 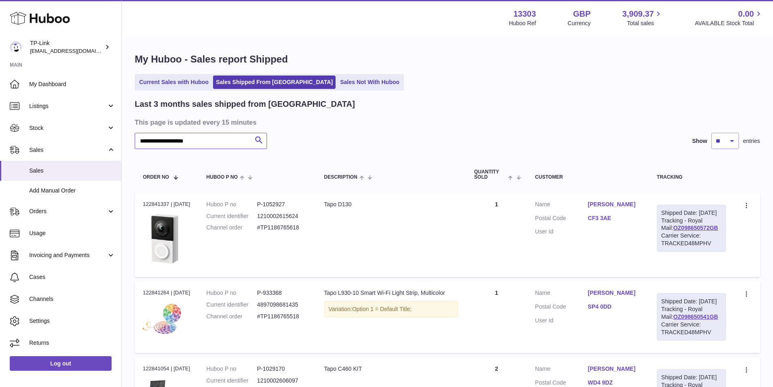 What do you see at coordinates (391, 368) in the screenshot?
I see `div: Tapo C460 KIT` at bounding box center [391, 368].